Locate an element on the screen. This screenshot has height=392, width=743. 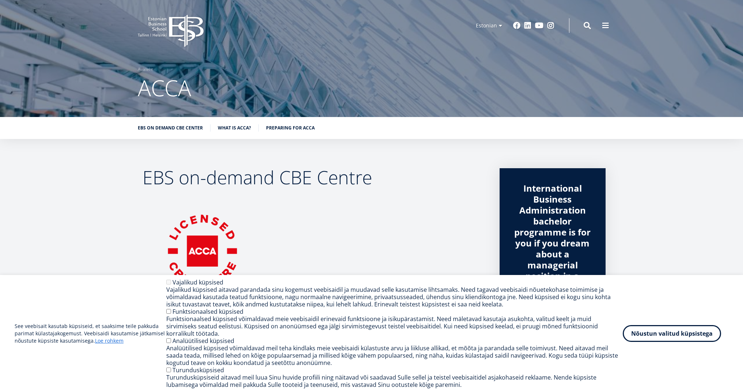
a: What is ACCA? is located at coordinates (234, 128).